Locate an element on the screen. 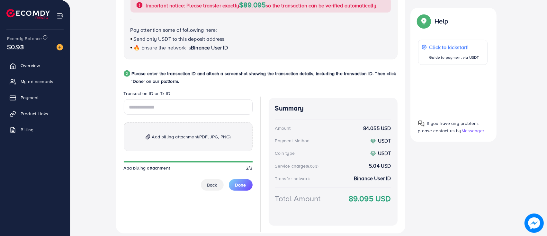 The image size is (547, 236). img: alert is located at coordinates (140, 5).